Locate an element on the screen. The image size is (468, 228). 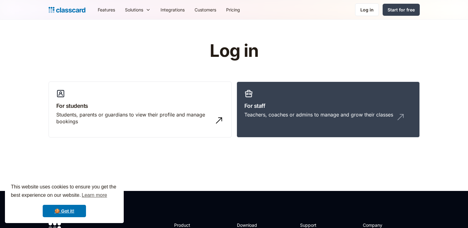
a: learn more about cookies is located at coordinates (94, 195).